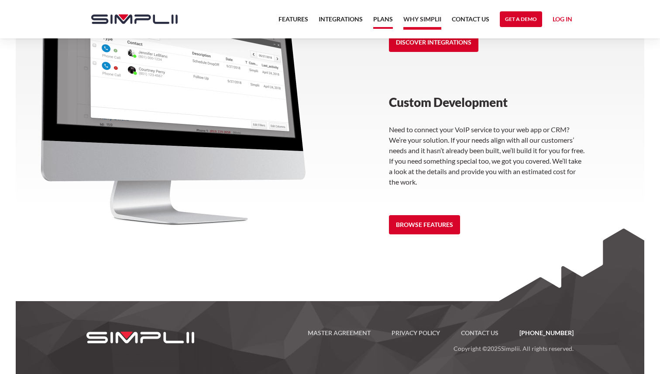  I want to click on a: Get a Demo, so click(521, 19).